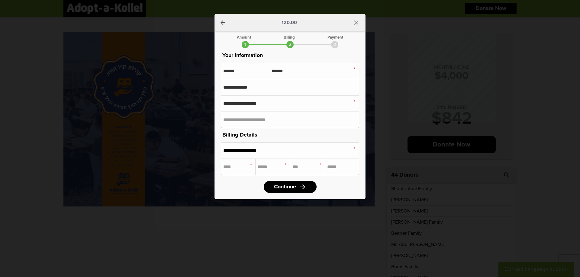 This screenshot has width=580, height=277. Describe the element at coordinates (290, 135) in the screenshot. I see `p: Billing Details` at that location.